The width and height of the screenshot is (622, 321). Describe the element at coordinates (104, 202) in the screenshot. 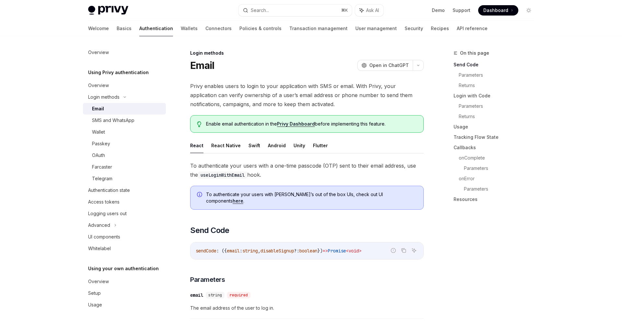

I see `div: Access tokens` at that location.